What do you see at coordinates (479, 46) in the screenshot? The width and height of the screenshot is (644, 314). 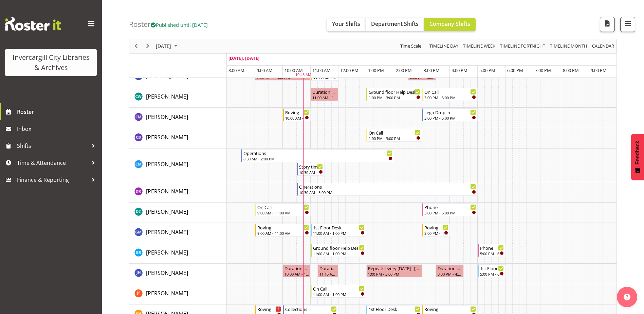 I see `span: Timeline Week` at bounding box center [479, 46].